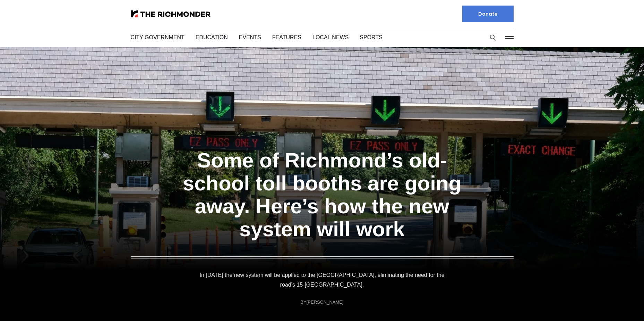  Describe the element at coordinates (283, 37) in the screenshot. I see `a: Features` at that location.